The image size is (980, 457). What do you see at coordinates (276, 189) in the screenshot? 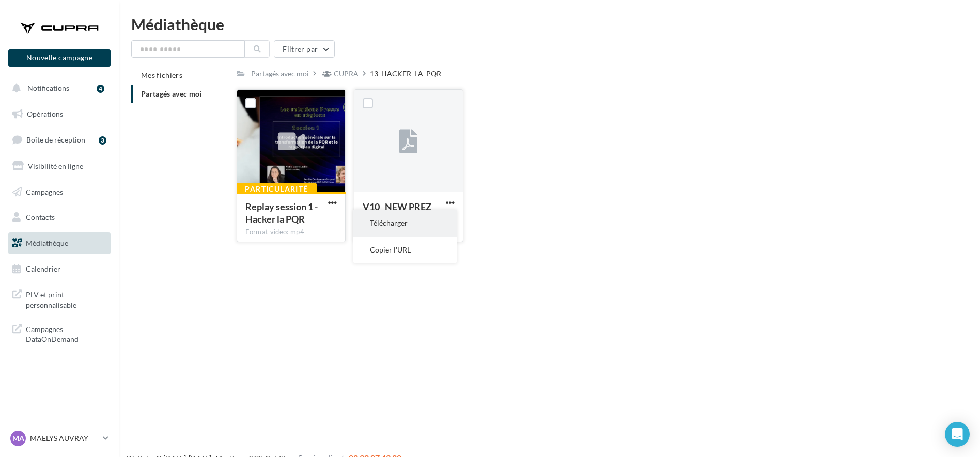
I see `div: Particularité` at bounding box center [276, 189].